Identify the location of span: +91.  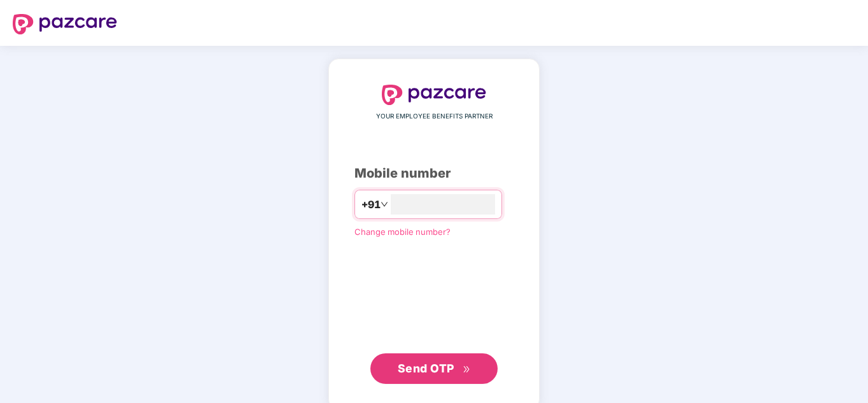
(371, 204).